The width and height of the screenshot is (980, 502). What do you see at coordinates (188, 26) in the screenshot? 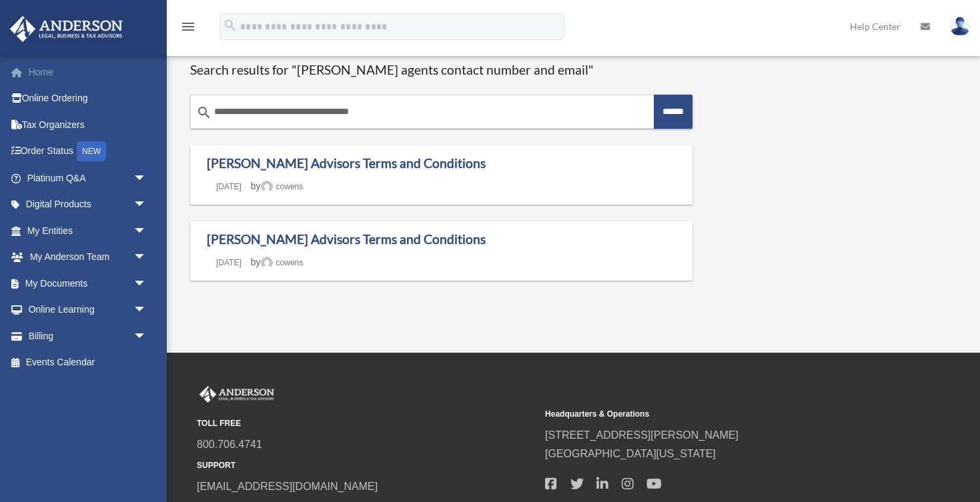
I see `i: menu` at bounding box center [188, 26].